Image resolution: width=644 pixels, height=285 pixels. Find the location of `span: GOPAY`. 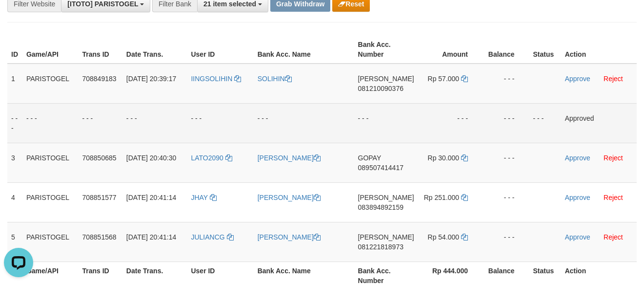

span: GOPAY is located at coordinates (370, 158).